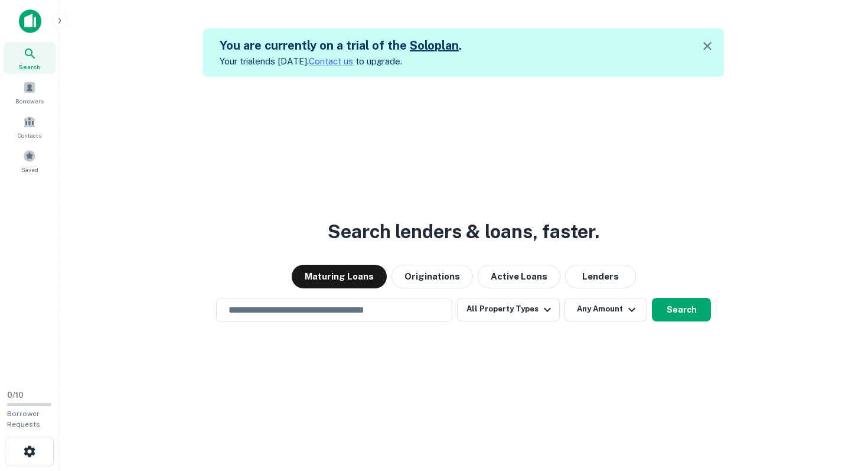 The image size is (868, 471). What do you see at coordinates (30, 92) in the screenshot?
I see `div: Borrowers` at bounding box center [30, 92].